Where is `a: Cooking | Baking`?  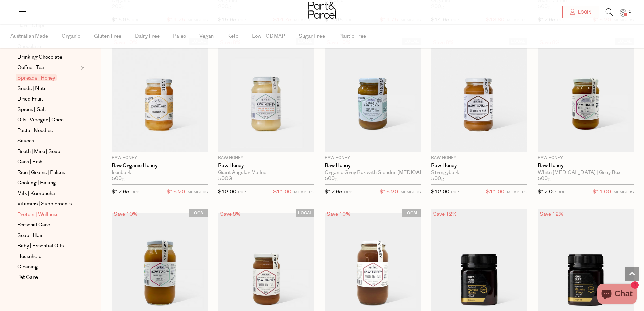 a: Cooking | Baking is located at coordinates (48, 183).